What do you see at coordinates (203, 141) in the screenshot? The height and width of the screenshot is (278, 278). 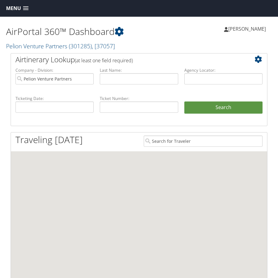 I see `input: Search for Traveler` at bounding box center [203, 141].